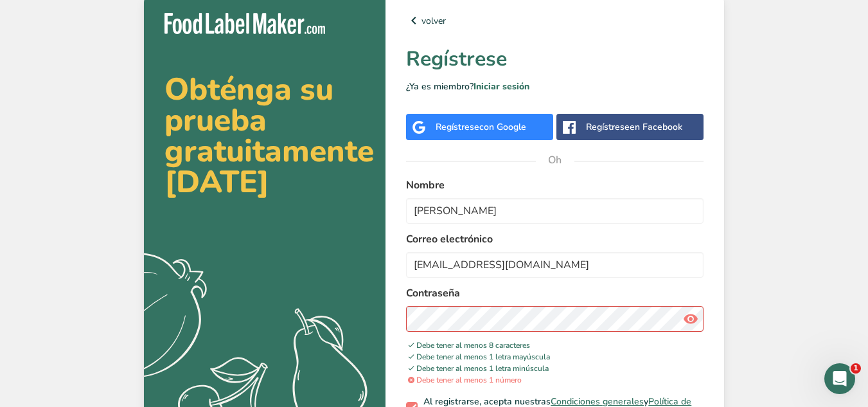 This screenshot has width=868, height=407. Describe the element at coordinates (501, 86) in the screenshot. I see `a: Iniciar sesión` at that location.